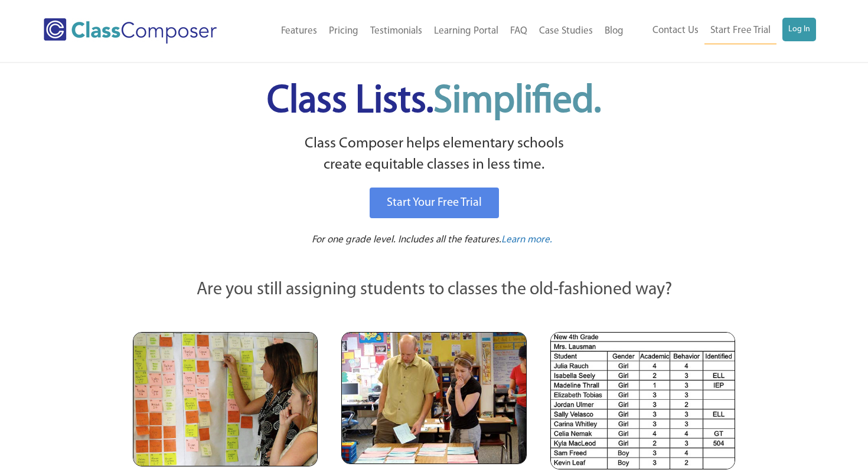 The image size is (868, 470). I want to click on a: Contact Us, so click(676, 31).